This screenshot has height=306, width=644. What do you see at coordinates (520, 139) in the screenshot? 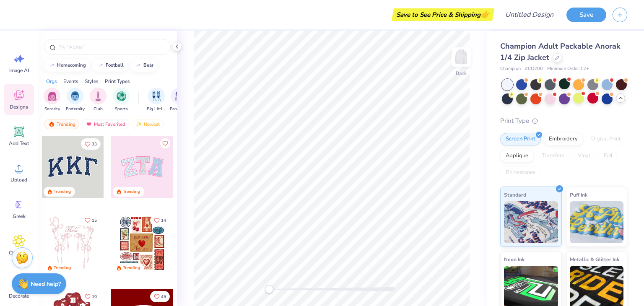
I see `div: Screen Print` at bounding box center [520, 139].